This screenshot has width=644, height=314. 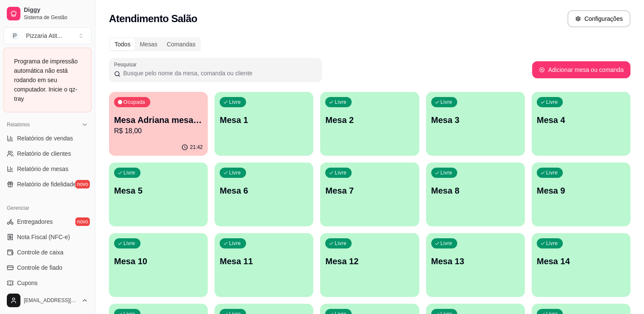 I want to click on span: Controle de fiado, so click(x=40, y=268).